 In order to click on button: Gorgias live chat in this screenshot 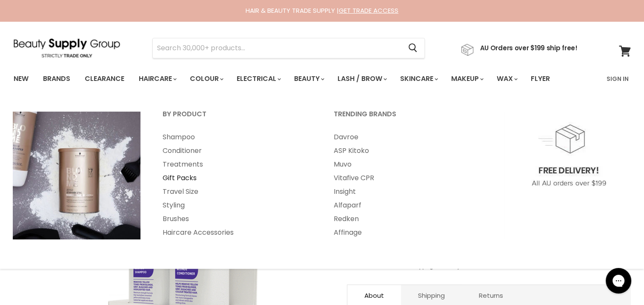, I will do `click(17, 16)`.